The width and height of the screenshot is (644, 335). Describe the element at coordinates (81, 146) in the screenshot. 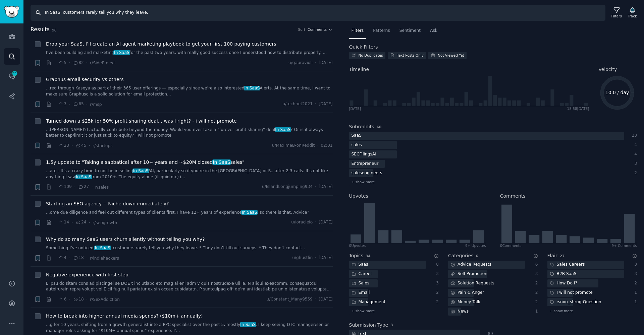

I see `span: 45` at that location.